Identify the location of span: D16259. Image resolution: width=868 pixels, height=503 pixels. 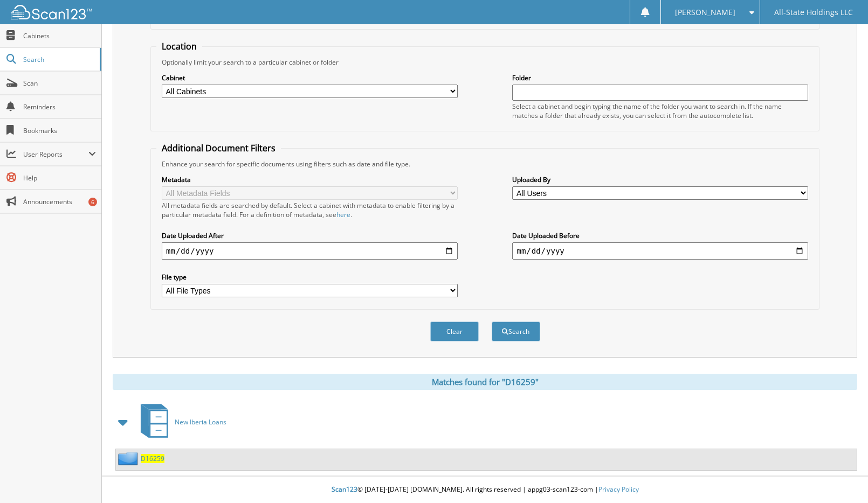
(153, 458).